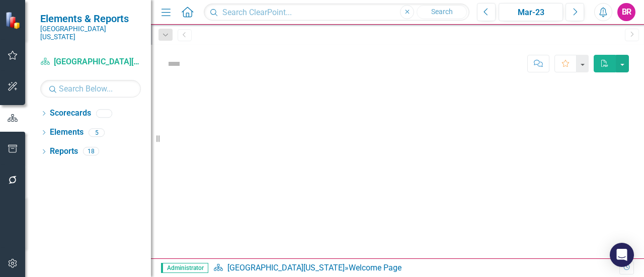  I want to click on input: Search Below..., so click(91, 89).